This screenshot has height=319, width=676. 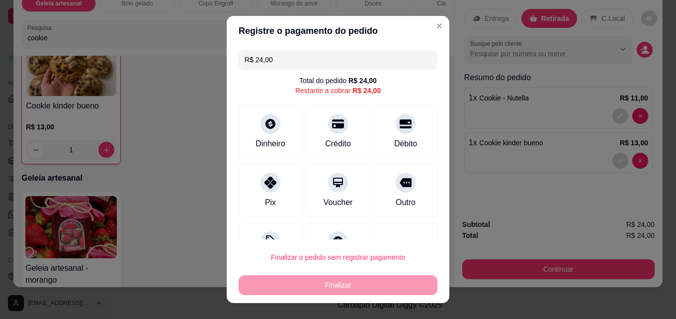 What do you see at coordinates (338, 202) in the screenshot?
I see `div: Voucher` at bounding box center [338, 202].